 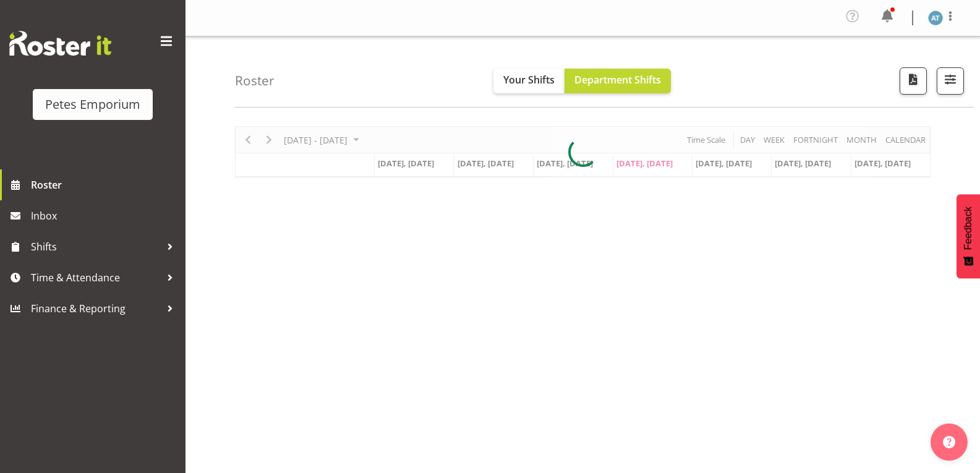 I want to click on span: Inbox, so click(x=105, y=215).